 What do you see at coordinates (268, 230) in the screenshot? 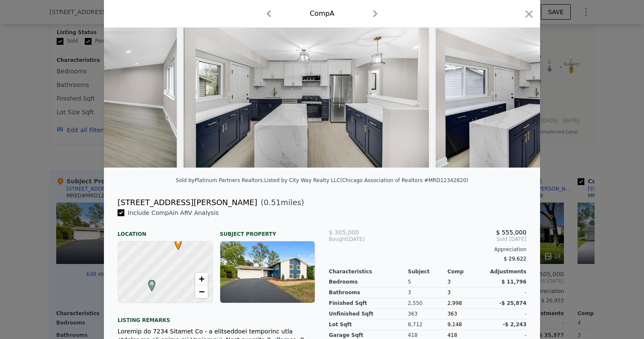
I see `div: Subject Property` at bounding box center [268, 230].